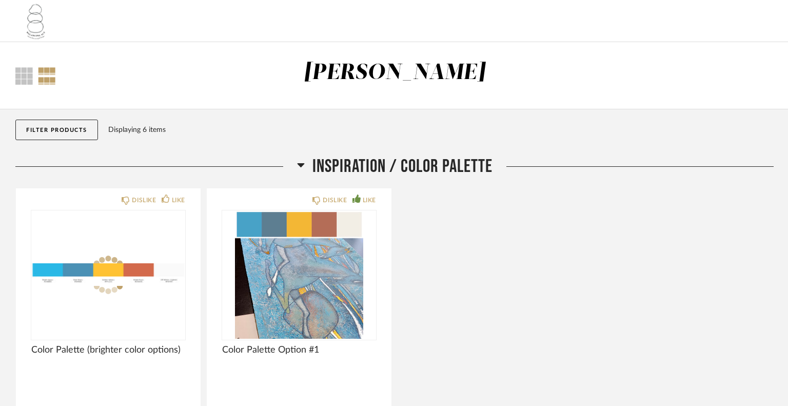 This screenshot has height=406, width=788. What do you see at coordinates (108, 350) in the screenshot?
I see `span: Color Palette (brighter color options)` at bounding box center [108, 350].